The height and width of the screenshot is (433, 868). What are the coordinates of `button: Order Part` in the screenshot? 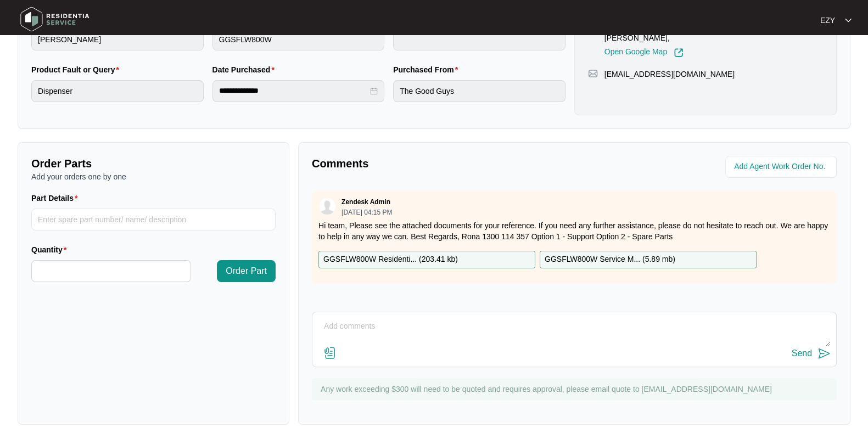 It's located at (246, 271).